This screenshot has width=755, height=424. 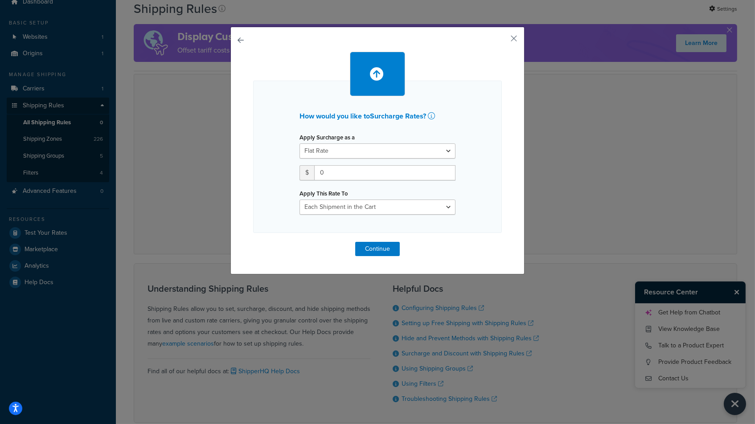 I want to click on h2: How would you like to Surcharge Rates ?, so click(x=377, y=116).